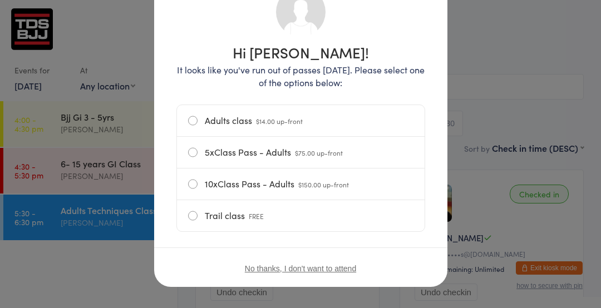 The height and width of the screenshot is (308, 601). I want to click on label: Adults class, so click(301, 121).